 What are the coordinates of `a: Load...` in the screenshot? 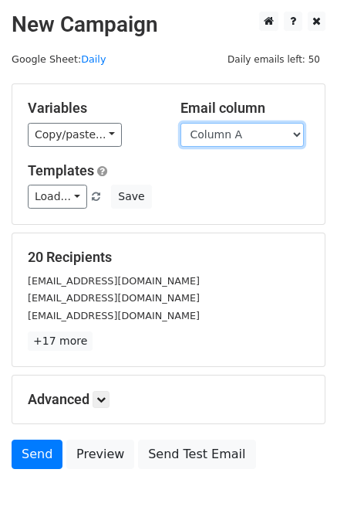 It's located at (57, 196).